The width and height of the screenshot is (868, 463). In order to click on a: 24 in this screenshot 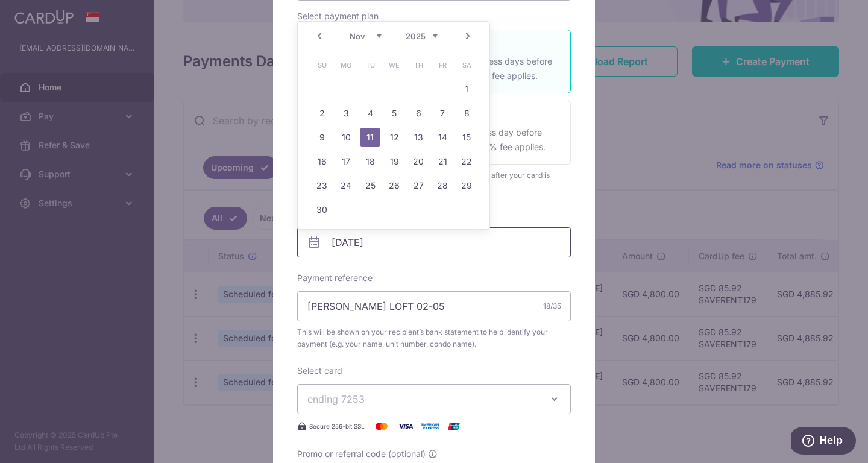, I will do `click(346, 186)`.